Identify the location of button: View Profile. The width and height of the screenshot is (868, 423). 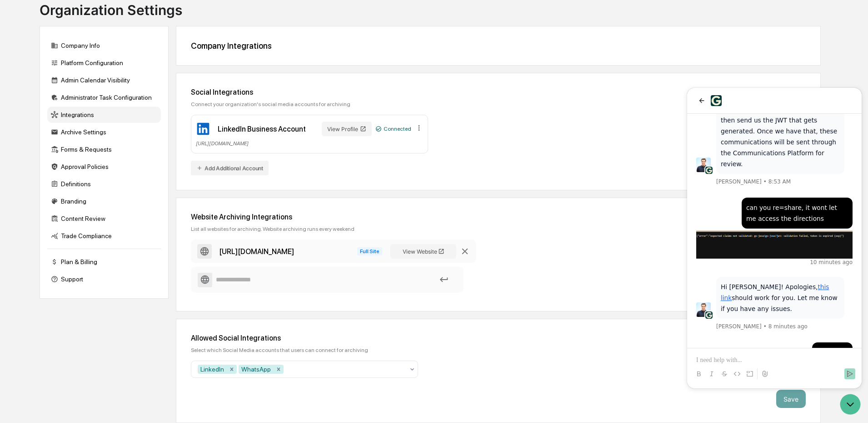
(347, 128).